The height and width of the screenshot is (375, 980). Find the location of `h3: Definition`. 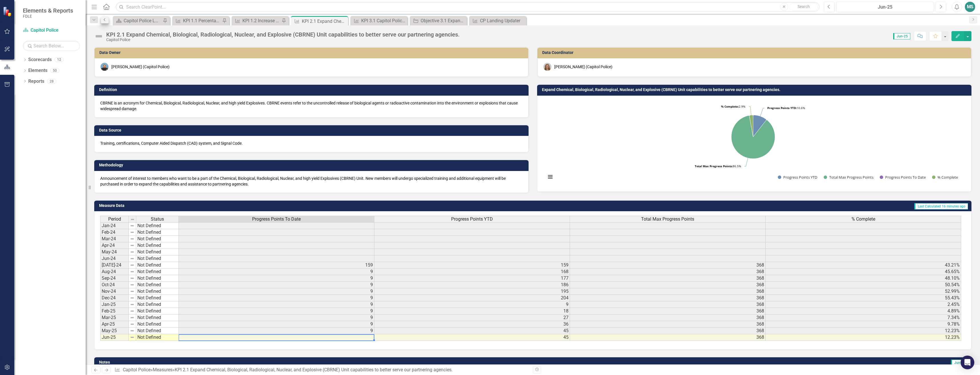

h3: Definition is located at coordinates (312, 90).